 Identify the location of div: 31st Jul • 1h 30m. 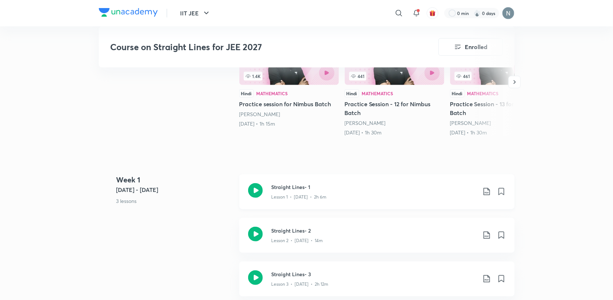
(500, 132).